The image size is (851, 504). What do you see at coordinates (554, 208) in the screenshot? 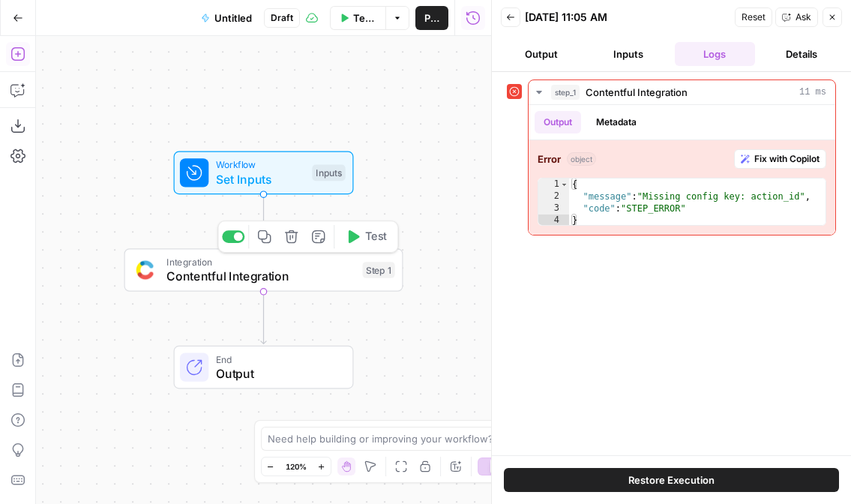
I see `div: 3` at bounding box center [554, 208].